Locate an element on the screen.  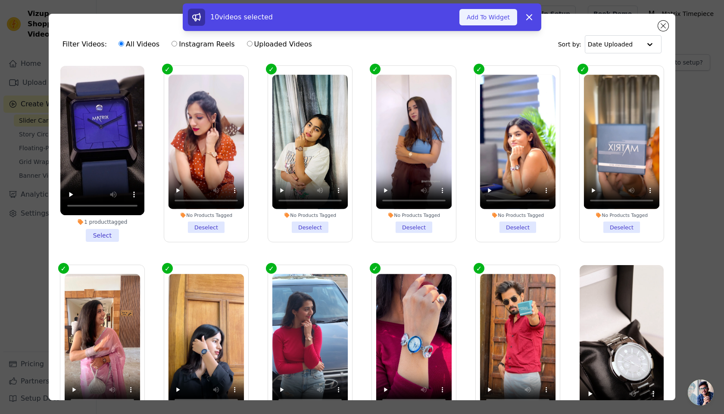
div: Filter Videos: is located at coordinates (190, 44).